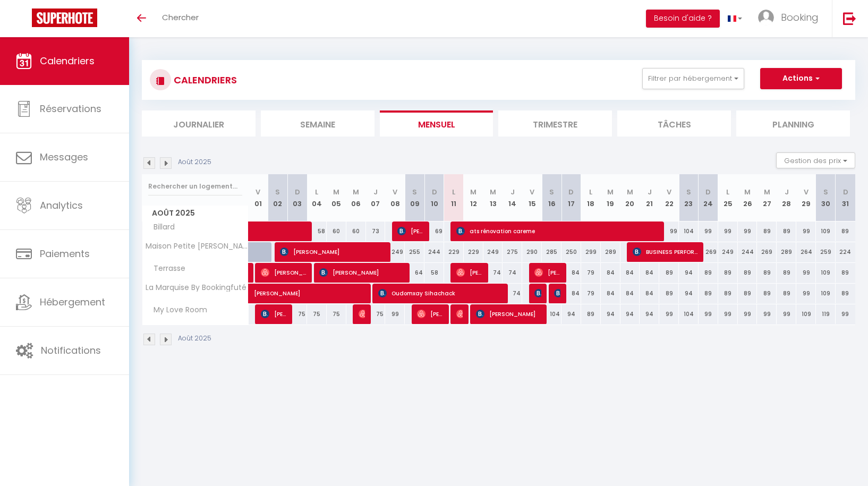 The width and height of the screenshot is (868, 486). I want to click on span: Oudomxay Sihachack, so click(441, 294).